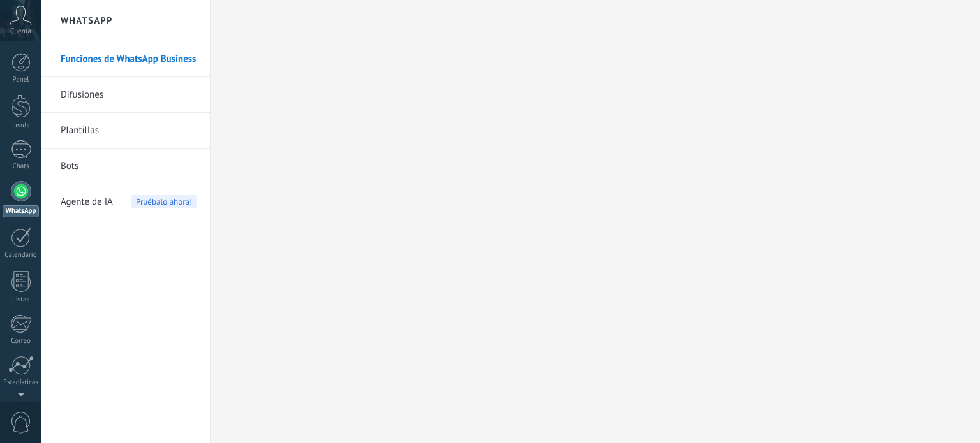  I want to click on div: Chats, so click(21, 166).